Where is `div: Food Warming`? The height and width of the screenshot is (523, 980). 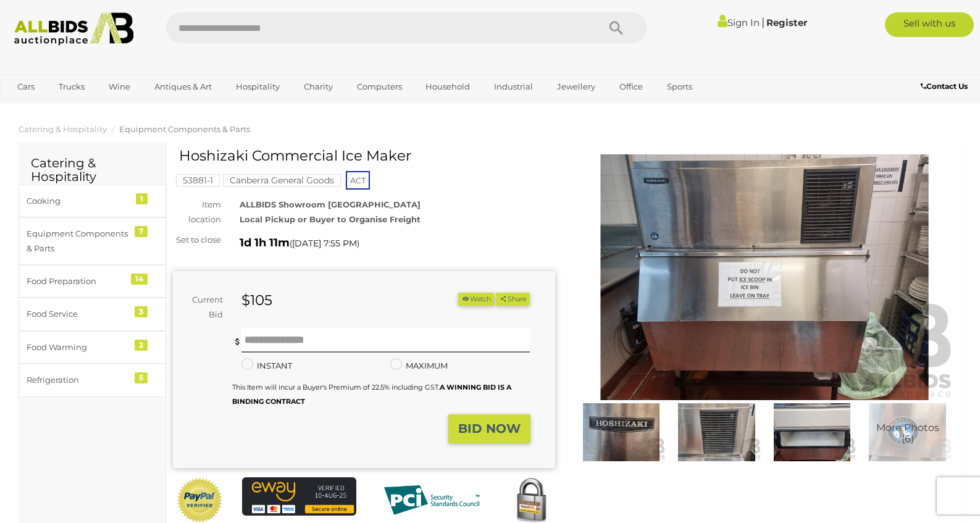 div: Food Warming is located at coordinates (77, 347).